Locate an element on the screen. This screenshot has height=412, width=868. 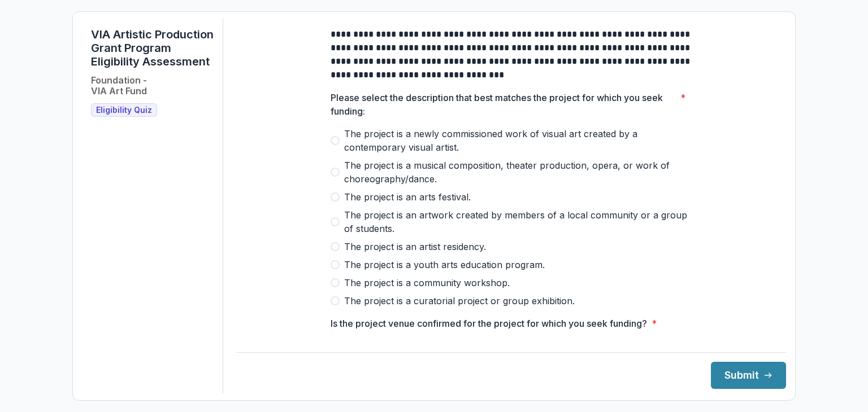
span: The project is a community workshop. is located at coordinates (427, 283).